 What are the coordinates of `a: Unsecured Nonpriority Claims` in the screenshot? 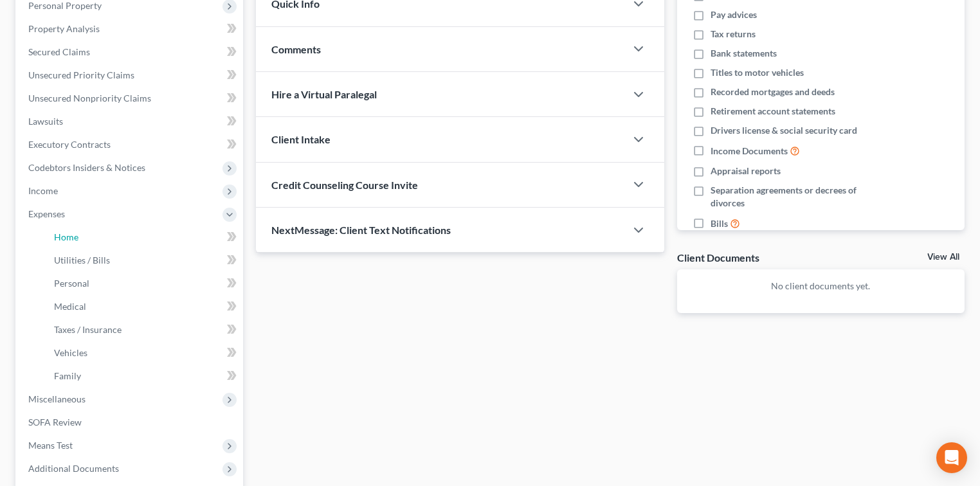 It's located at (131, 98).